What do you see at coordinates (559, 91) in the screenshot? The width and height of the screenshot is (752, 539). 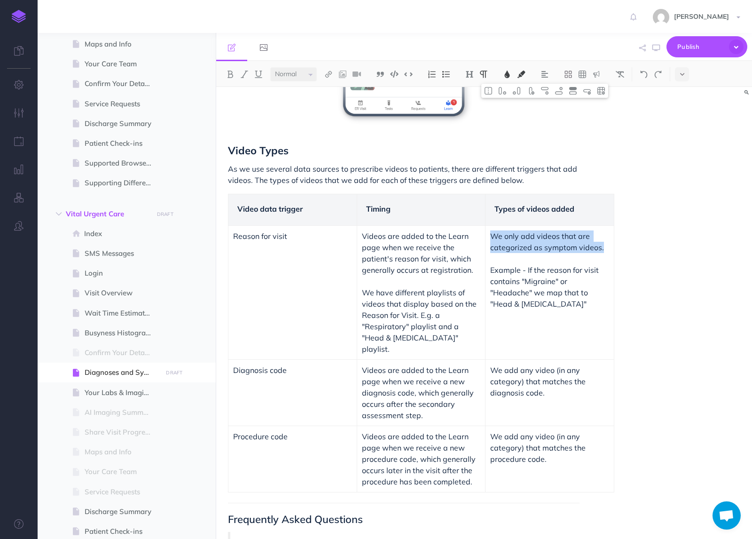 I see `img: Add row after button` at bounding box center [559, 91].